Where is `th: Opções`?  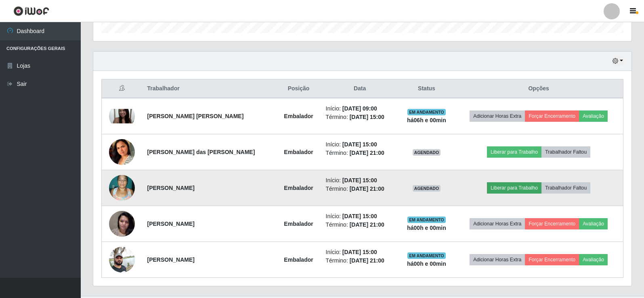
th: Opções is located at coordinates (538, 89).